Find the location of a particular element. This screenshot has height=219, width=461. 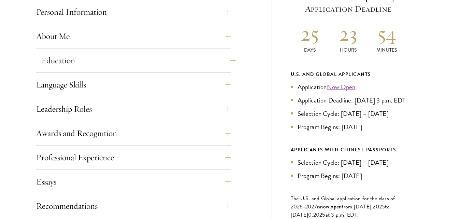

button: About Me is located at coordinates (133, 36).